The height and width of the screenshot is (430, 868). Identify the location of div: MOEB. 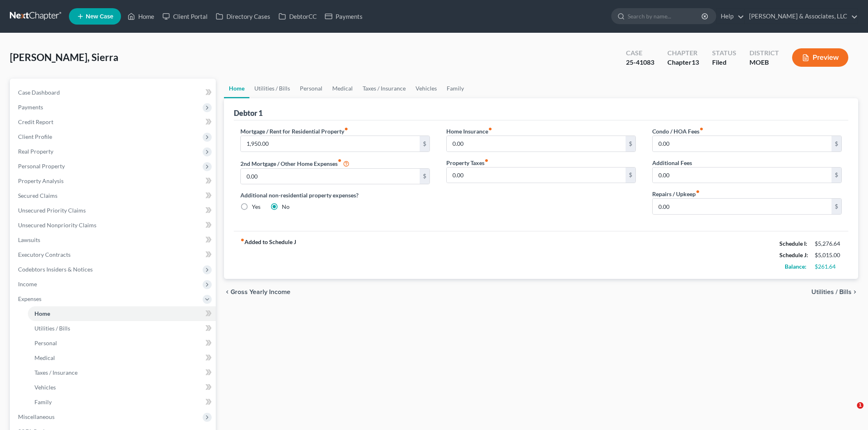
(764, 62).